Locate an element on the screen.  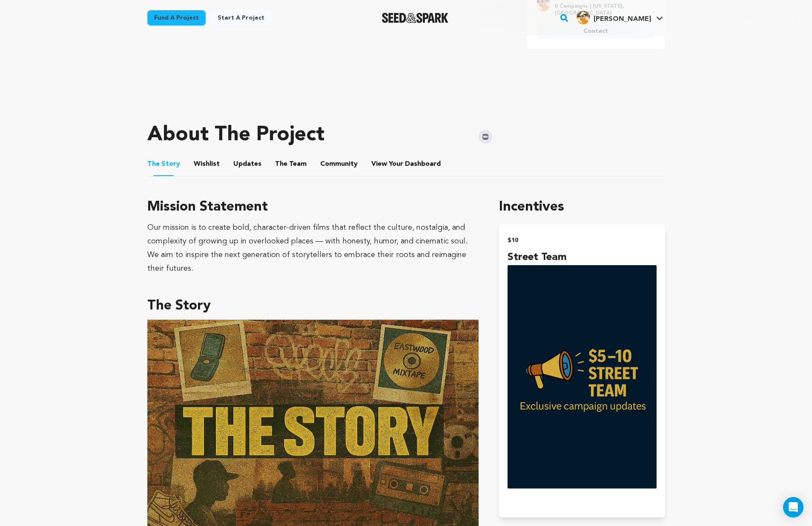
h1: Incentives is located at coordinates (582, 207).